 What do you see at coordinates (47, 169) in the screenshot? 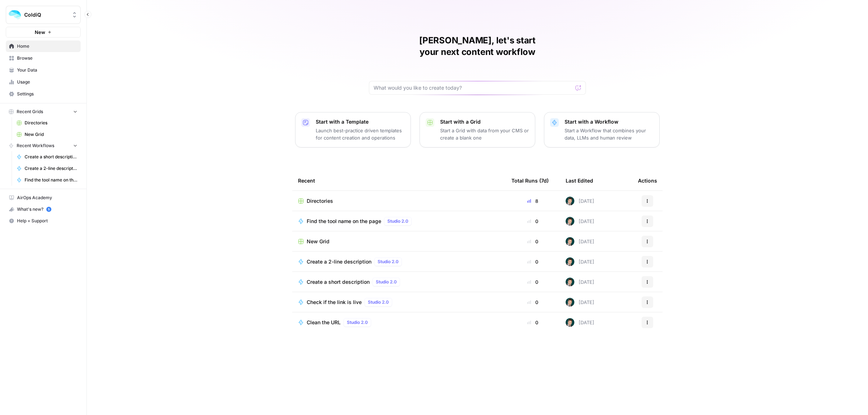
I see `a: Create a 2-line description` at bounding box center [47, 169].